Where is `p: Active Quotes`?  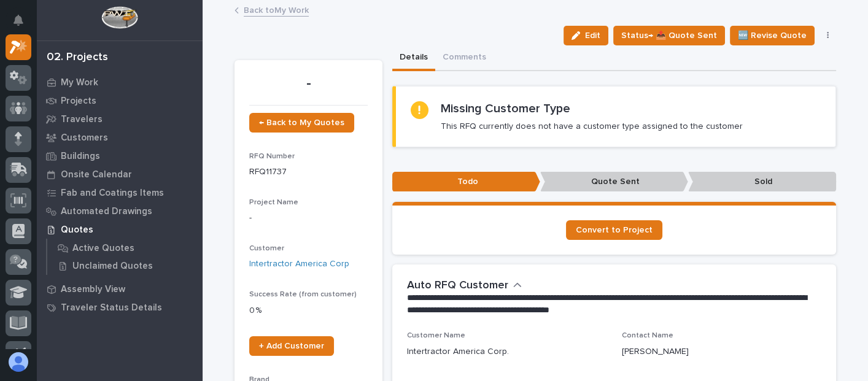
p: Active Quotes is located at coordinates (103, 249).